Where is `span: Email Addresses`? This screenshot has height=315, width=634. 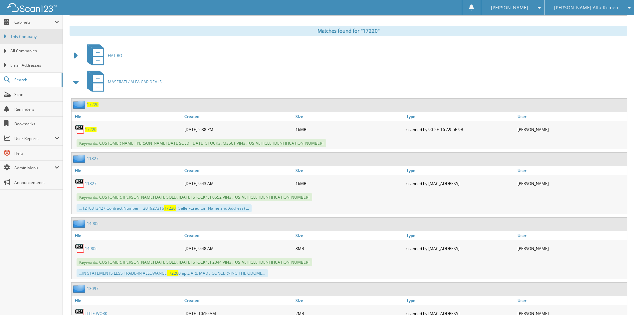 span: Email Addresses is located at coordinates (35, 65).